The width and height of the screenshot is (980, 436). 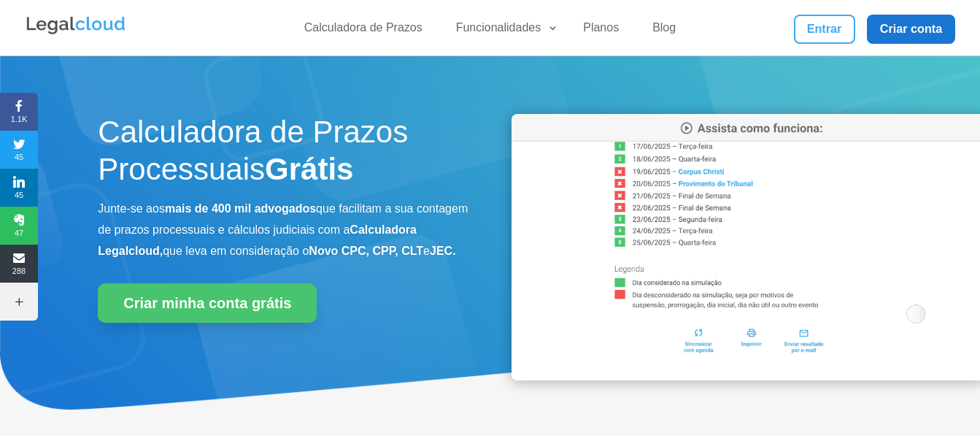 What do you see at coordinates (600, 31) in the screenshot?
I see `a: Planos` at bounding box center [600, 31].